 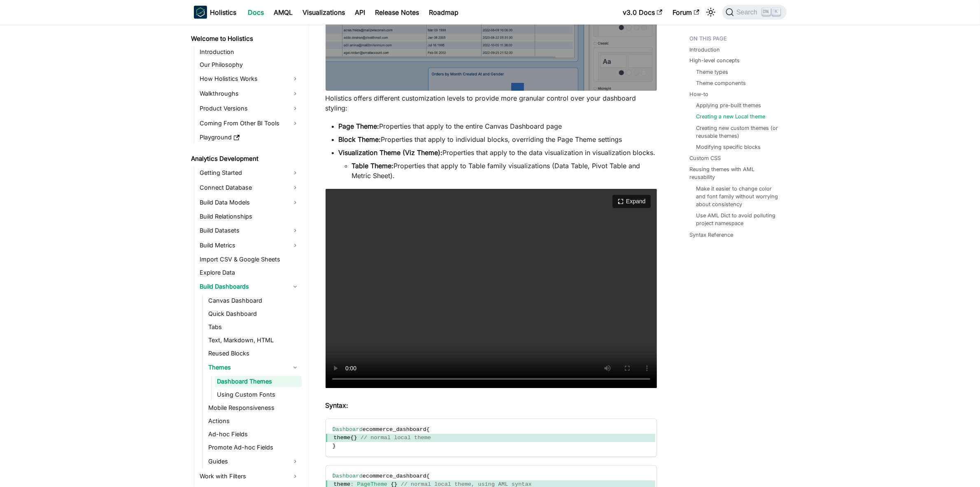 What do you see at coordinates (777, 12) in the screenshot?
I see `kbd: K` at bounding box center [777, 12].